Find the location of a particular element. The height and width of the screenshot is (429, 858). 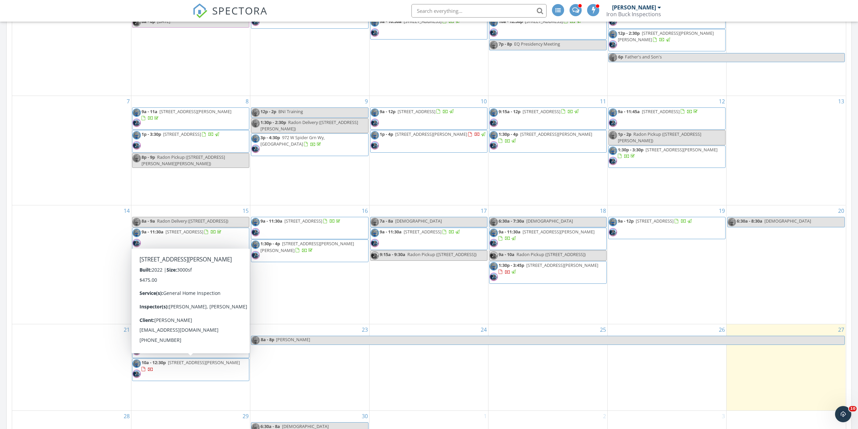

td: Go to September 25, 2025 is located at coordinates (548, 367).